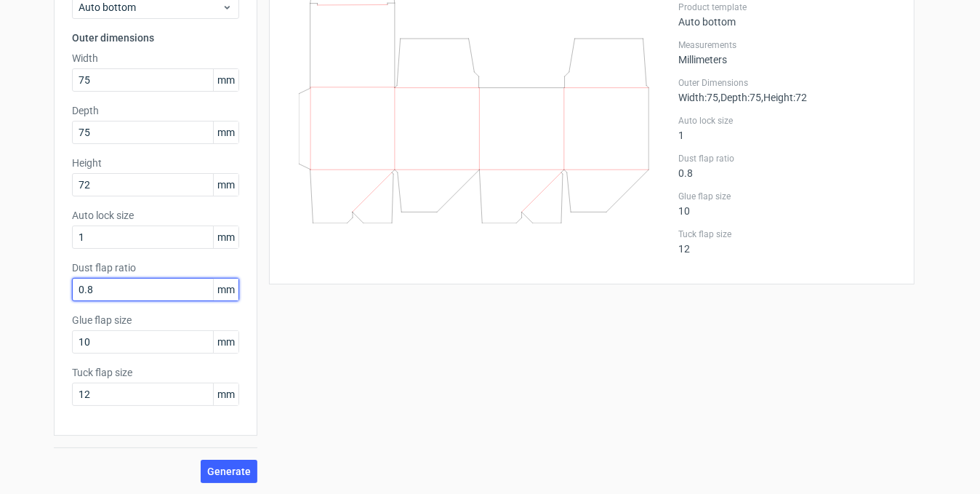 The image size is (980, 494). What do you see at coordinates (155, 37) in the screenshot?
I see `h3: Outer dimensions` at bounding box center [155, 37].